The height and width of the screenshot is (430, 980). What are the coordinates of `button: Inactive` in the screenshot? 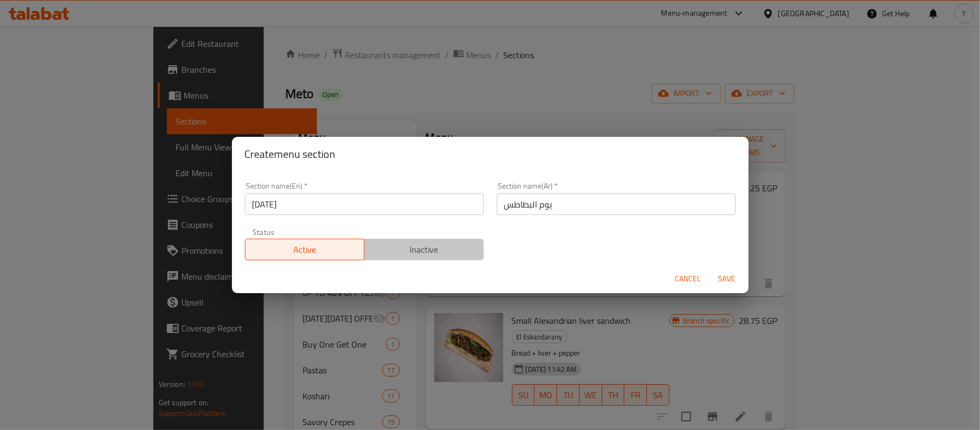 It's located at (424, 249).